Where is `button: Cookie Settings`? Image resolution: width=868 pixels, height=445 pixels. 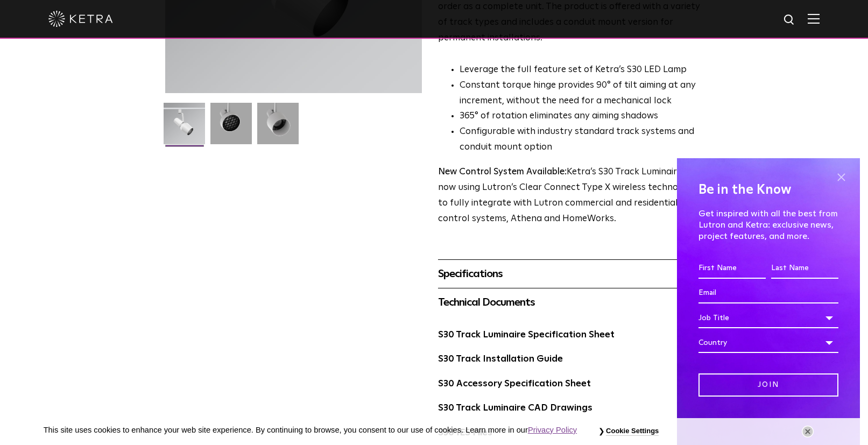 button: Cookie Settings is located at coordinates (632, 431).